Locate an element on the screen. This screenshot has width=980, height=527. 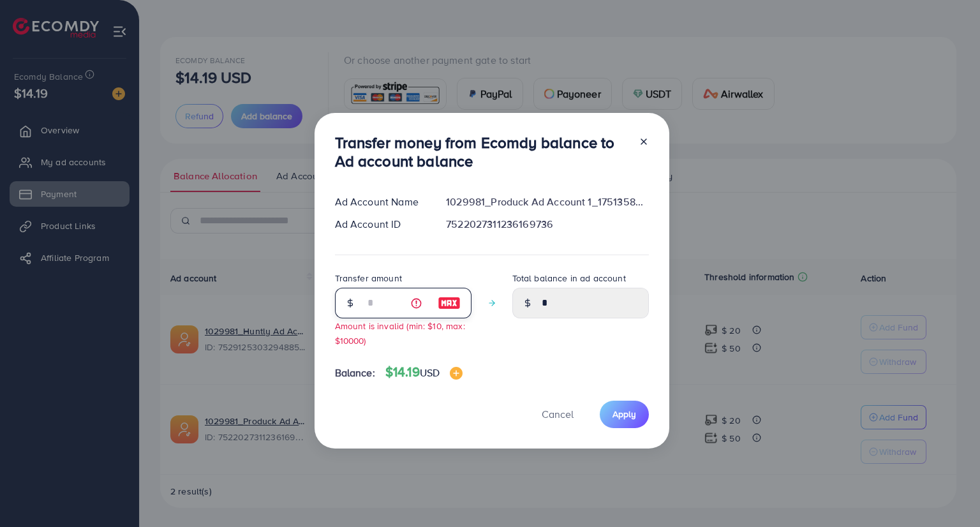
button: Cancel is located at coordinates (557, 413).